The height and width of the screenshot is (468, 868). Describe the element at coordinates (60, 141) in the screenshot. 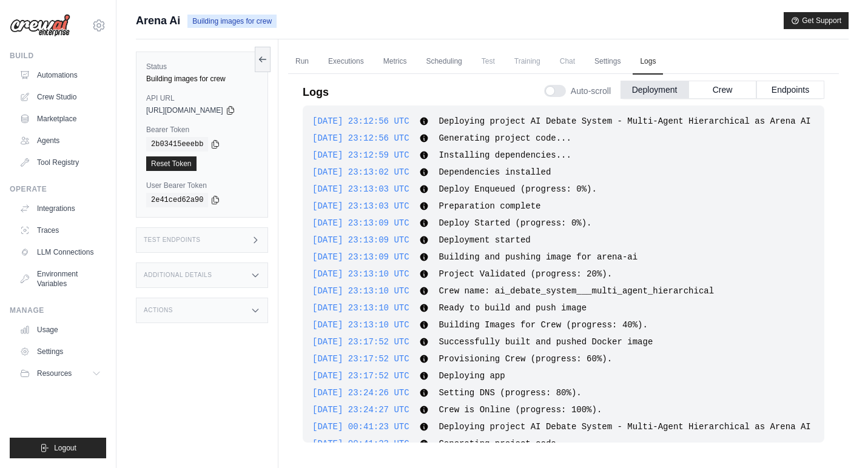

I see `a: Agents` at that location.